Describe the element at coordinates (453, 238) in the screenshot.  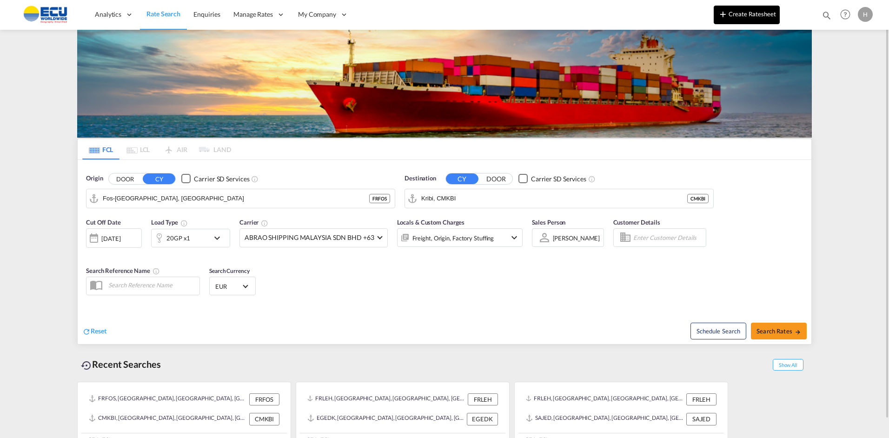
I see `div: Freight Origin Factory Stuffing` at that location.